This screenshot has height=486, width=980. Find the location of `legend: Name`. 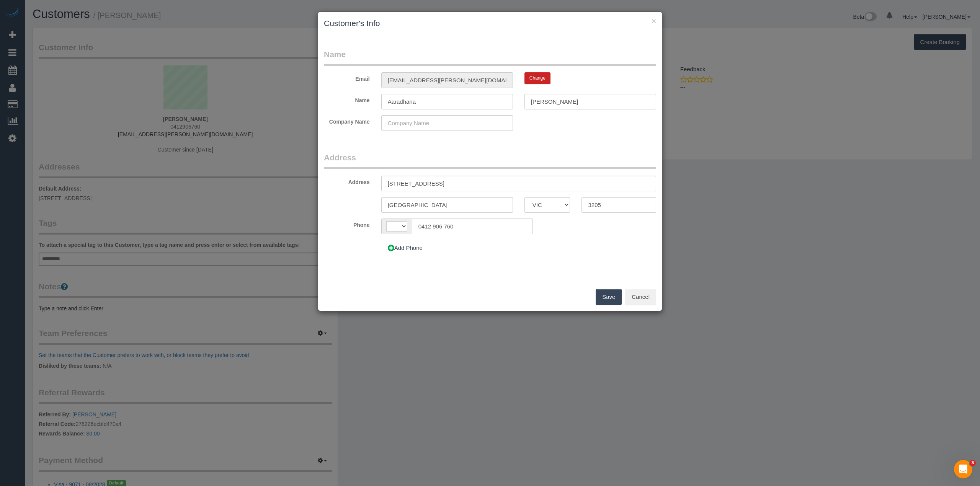

legend: Name is located at coordinates (490, 57).